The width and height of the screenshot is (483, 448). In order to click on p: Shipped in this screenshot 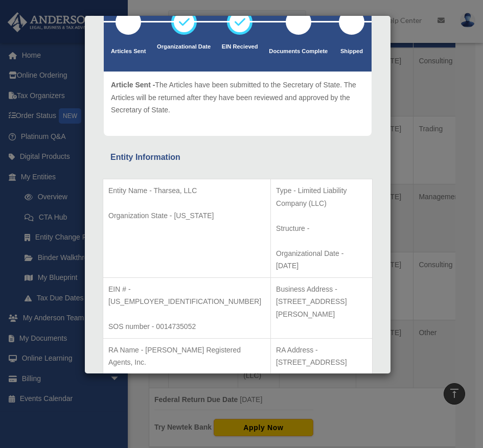, I will do `click(352, 51)`.